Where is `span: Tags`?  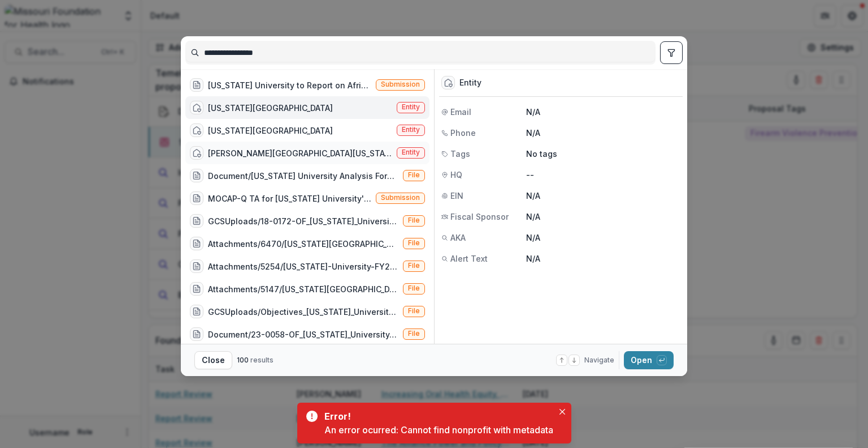 span: Tags is located at coordinates (460, 154).